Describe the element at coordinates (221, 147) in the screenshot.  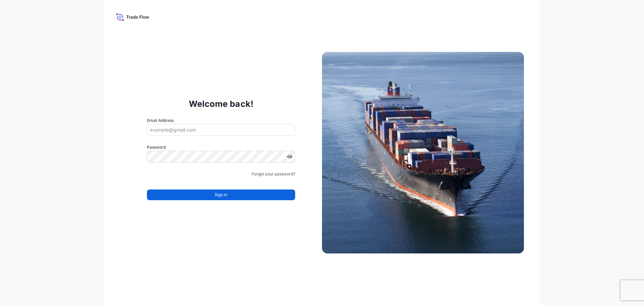
I see `label: Password` at that location.